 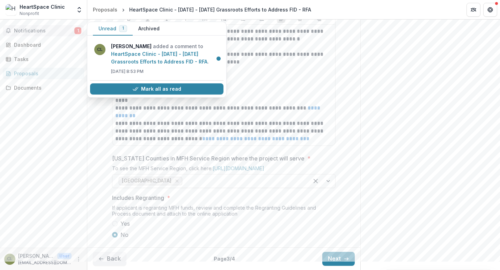 What do you see at coordinates (43, 45) in the screenshot?
I see `a: Dashboard` at bounding box center [43, 45].